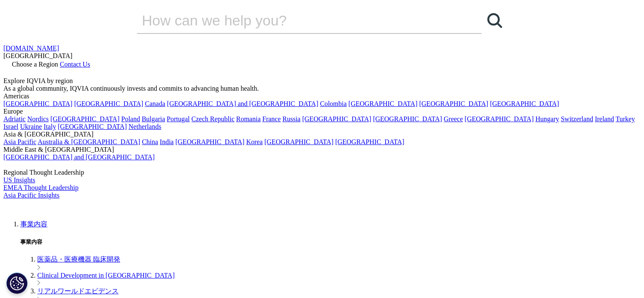  What do you see at coordinates (41, 187) in the screenshot?
I see `a: EMEA Thought Leadership` at bounding box center [41, 187].